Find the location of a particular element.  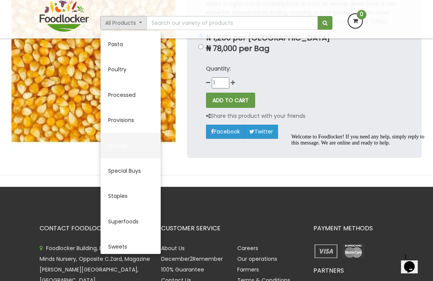

h3: CUSTOMER SERVICE is located at coordinates (232, 228).